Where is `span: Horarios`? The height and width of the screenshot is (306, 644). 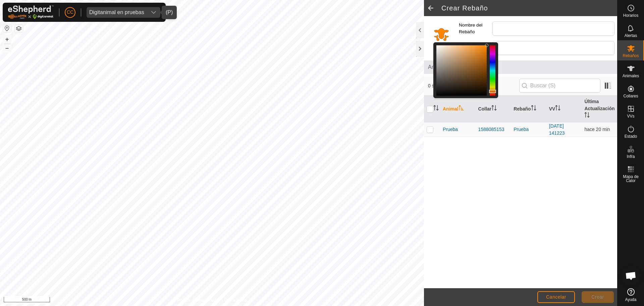 span: Horarios is located at coordinates (631, 15).